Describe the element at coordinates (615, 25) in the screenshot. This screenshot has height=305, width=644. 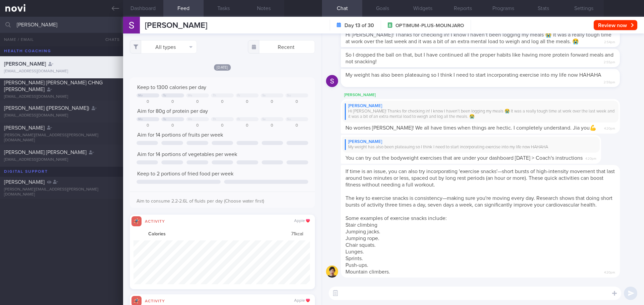
I see `button: Review now` at that location.